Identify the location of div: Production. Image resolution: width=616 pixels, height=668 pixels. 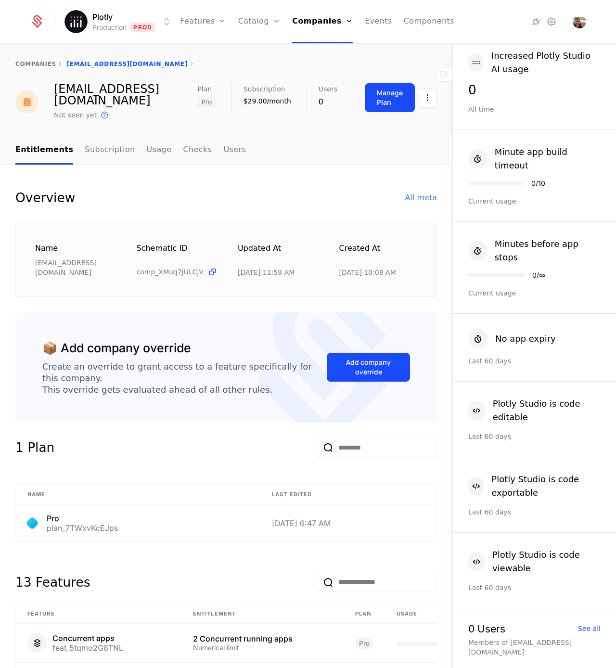
(109, 27).